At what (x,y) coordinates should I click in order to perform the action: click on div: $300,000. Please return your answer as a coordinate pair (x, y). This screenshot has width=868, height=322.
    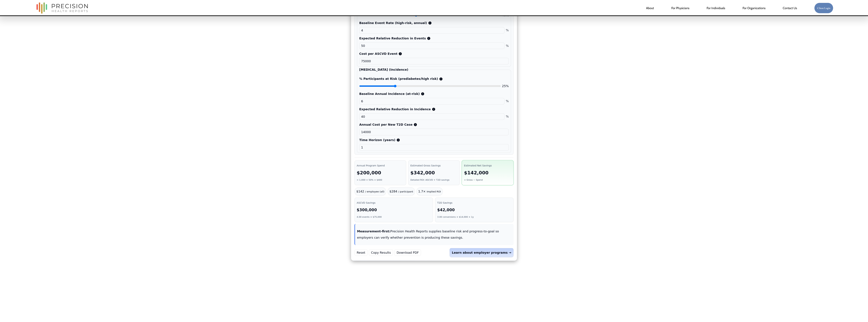
    Looking at the image, I should click on (393, 210).